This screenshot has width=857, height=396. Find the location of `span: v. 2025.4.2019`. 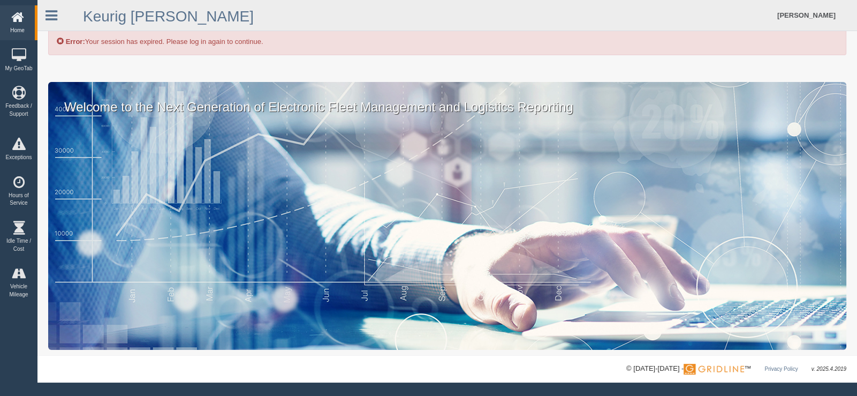

span: v. 2025.4.2019 is located at coordinates (829, 368).